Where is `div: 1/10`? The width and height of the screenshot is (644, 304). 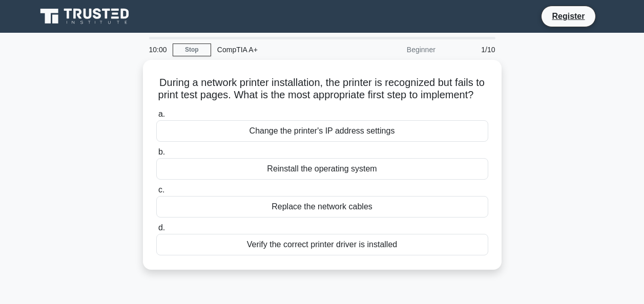
div: 1/10 is located at coordinates (471, 49).